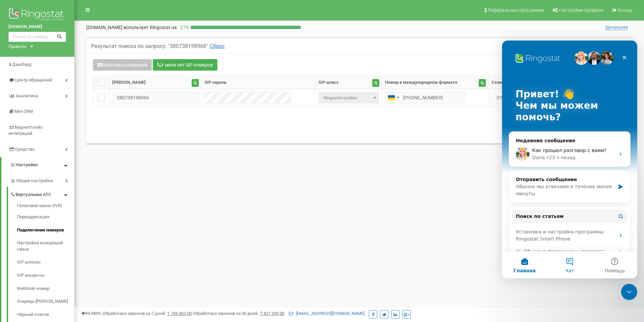  What do you see at coordinates (37, 15) in the screenshot?
I see `img: Ringostat logo` at bounding box center [37, 15].